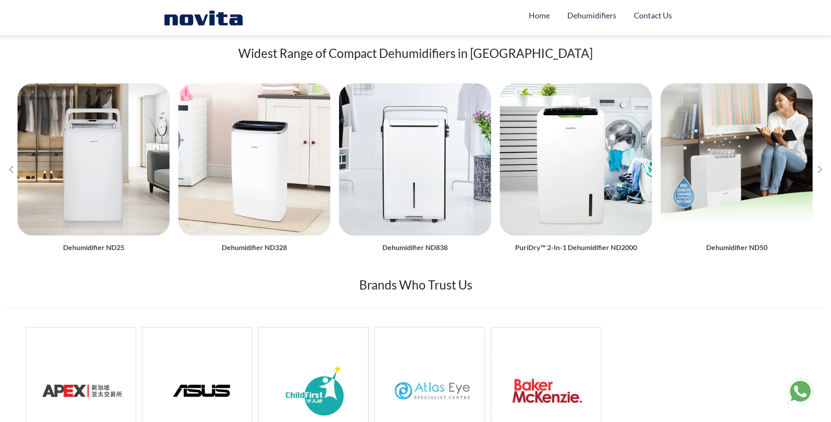 This screenshot has height=422, width=831. I want to click on a: Contact Us, so click(653, 15).